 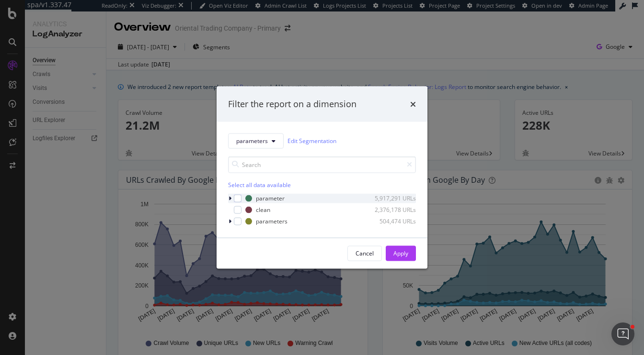 What do you see at coordinates (413, 104) in the screenshot?
I see `div: times` at bounding box center [413, 104].